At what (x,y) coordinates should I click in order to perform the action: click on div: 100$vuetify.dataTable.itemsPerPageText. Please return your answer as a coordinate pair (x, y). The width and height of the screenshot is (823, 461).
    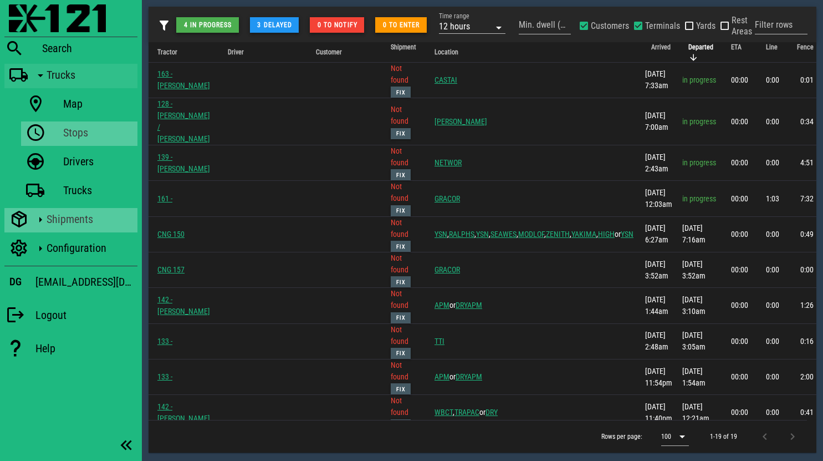
    Looking at the image, I should click on (675, 436).